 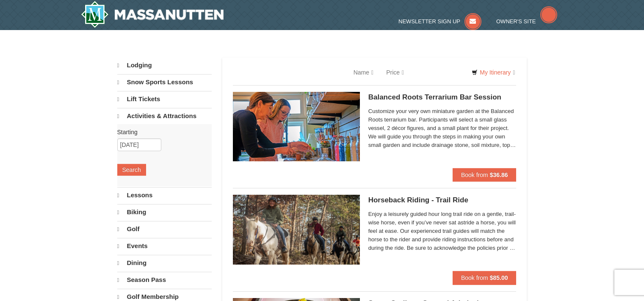 What do you see at coordinates (429, 21) in the screenshot?
I see `span: Newsletter Sign Up` at bounding box center [429, 21].